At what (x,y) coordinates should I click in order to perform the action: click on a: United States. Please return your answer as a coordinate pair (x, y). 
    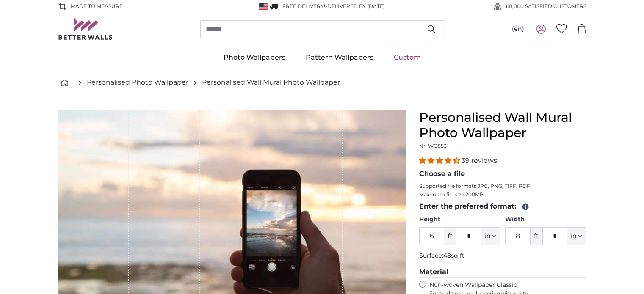
    Looking at the image, I should click on (263, 6).